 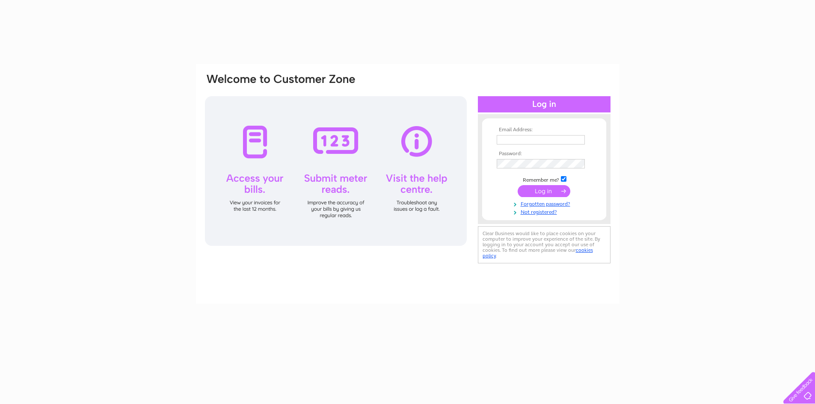 I want to click on input: Submit, so click(x=544, y=191).